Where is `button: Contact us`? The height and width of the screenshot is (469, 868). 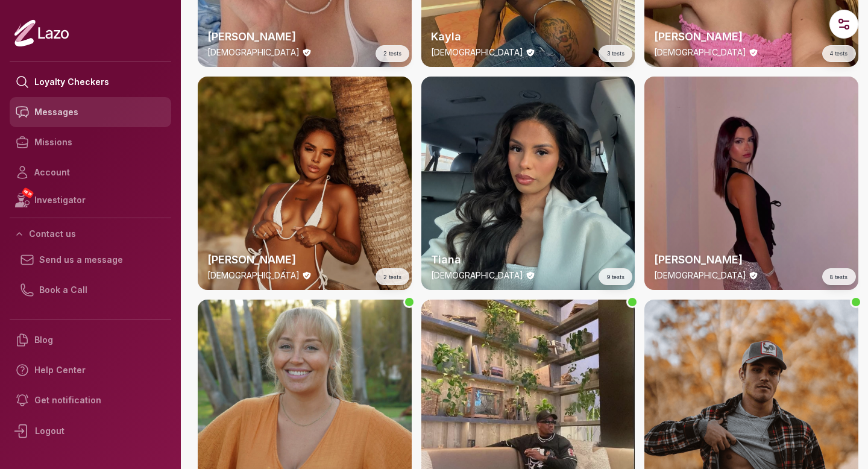
button: Contact us is located at coordinates (91, 234).